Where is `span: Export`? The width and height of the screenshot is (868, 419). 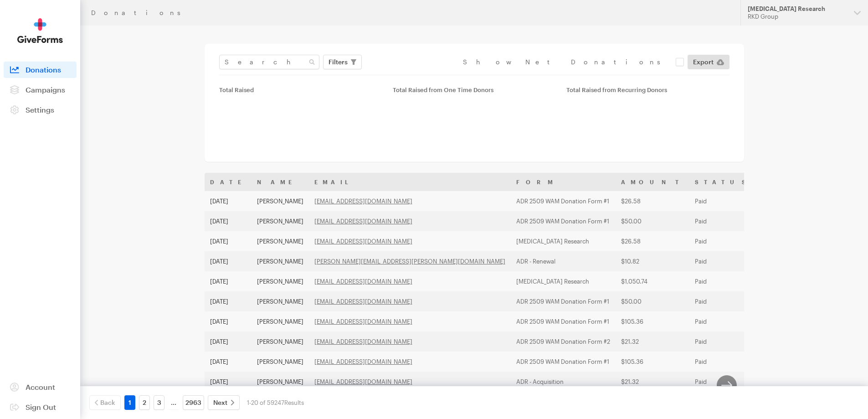
span: Export is located at coordinates (703, 62).